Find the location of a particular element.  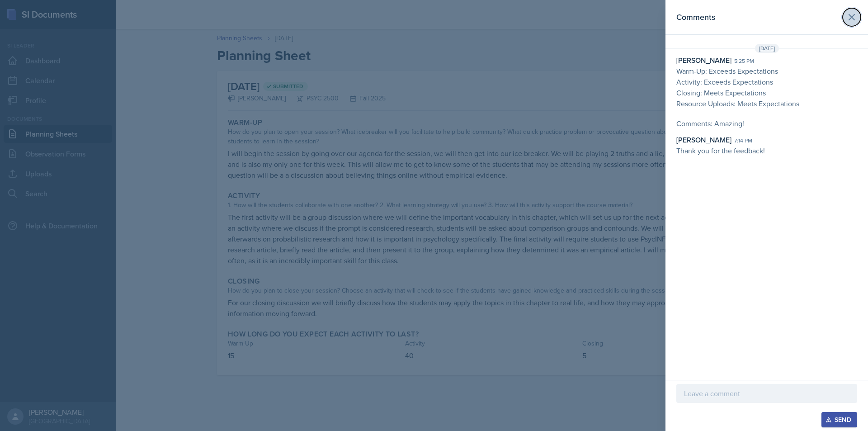

div: 7:14 pm is located at coordinates (743, 141).